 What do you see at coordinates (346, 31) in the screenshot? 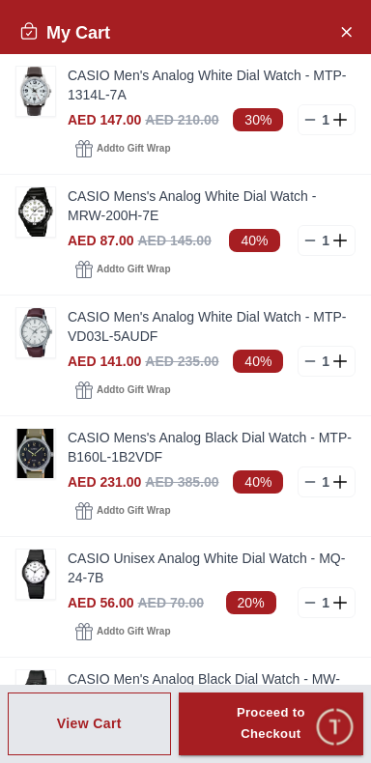
I see `button: Close Account` at bounding box center [346, 31].